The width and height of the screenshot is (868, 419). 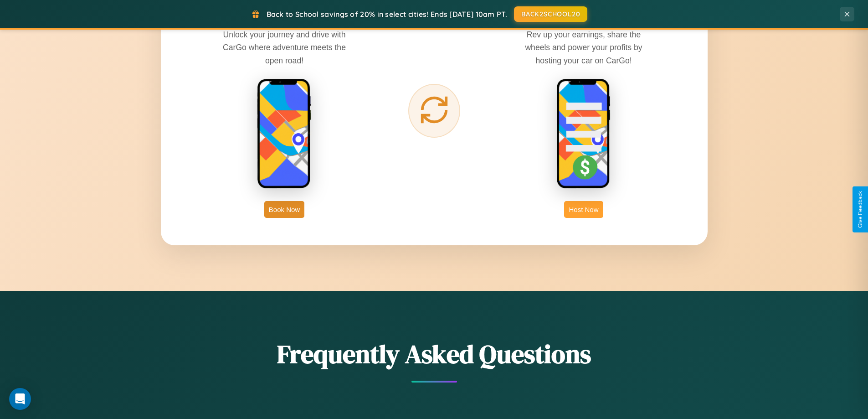 What do you see at coordinates (584, 134) in the screenshot?
I see `img: host phone` at bounding box center [584, 134].